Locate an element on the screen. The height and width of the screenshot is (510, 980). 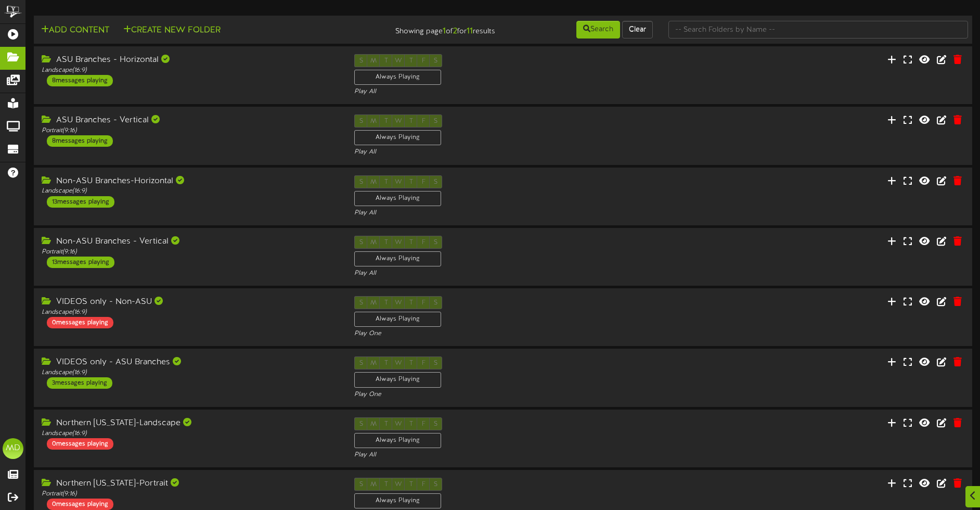
div: Non-ASU Branches-Horizontal is located at coordinates (190, 181).